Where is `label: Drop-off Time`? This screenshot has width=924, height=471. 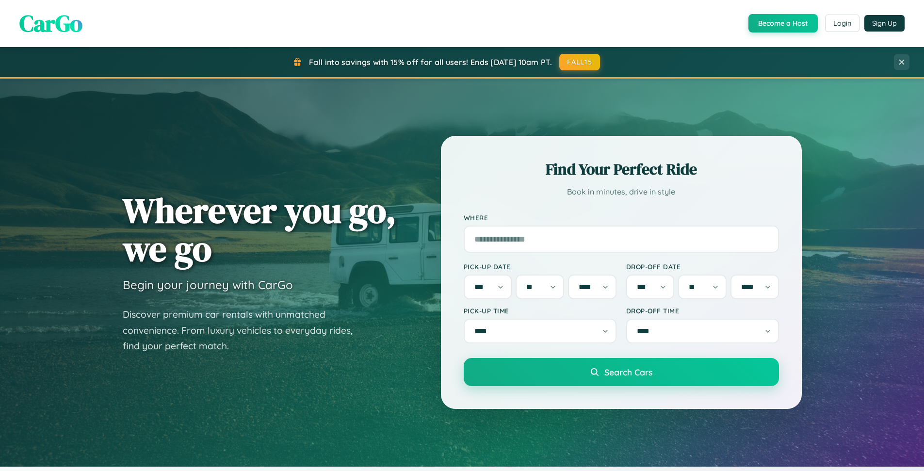
label: Drop-off Time is located at coordinates (702, 310).